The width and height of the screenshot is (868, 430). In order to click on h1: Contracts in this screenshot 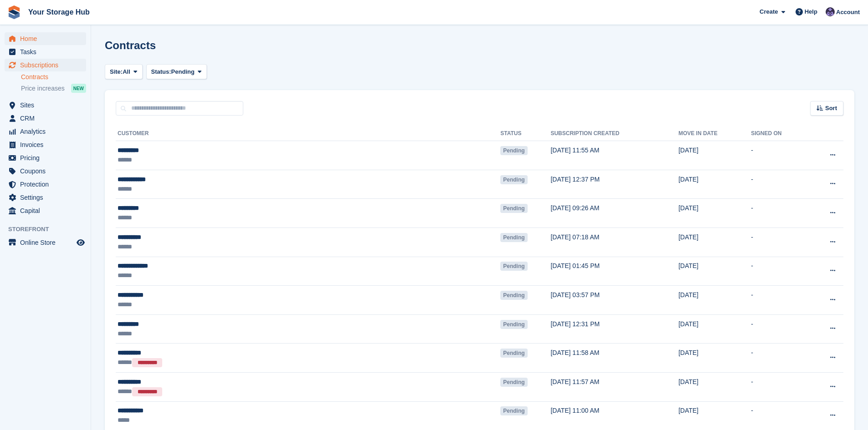, I will do `click(130, 45)`.